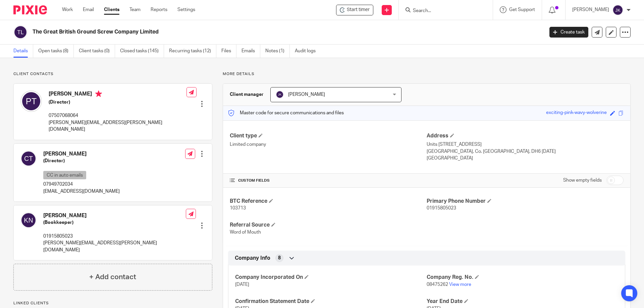 This screenshot has height=308, width=644. Describe the element at coordinates (307, 51) in the screenshot. I see `a: Audit logs` at that location.